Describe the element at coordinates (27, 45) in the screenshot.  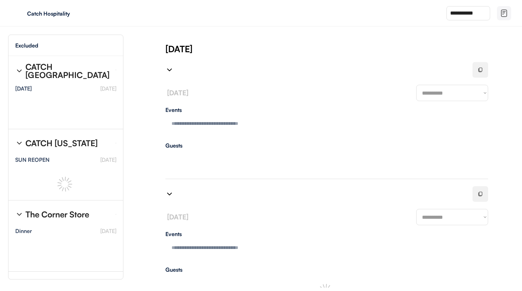
I see `div: Excluded` at that location.